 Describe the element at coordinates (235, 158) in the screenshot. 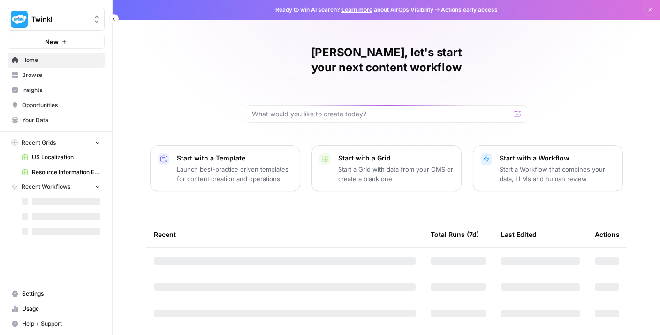

I see `p: Start with a Template` at that location.